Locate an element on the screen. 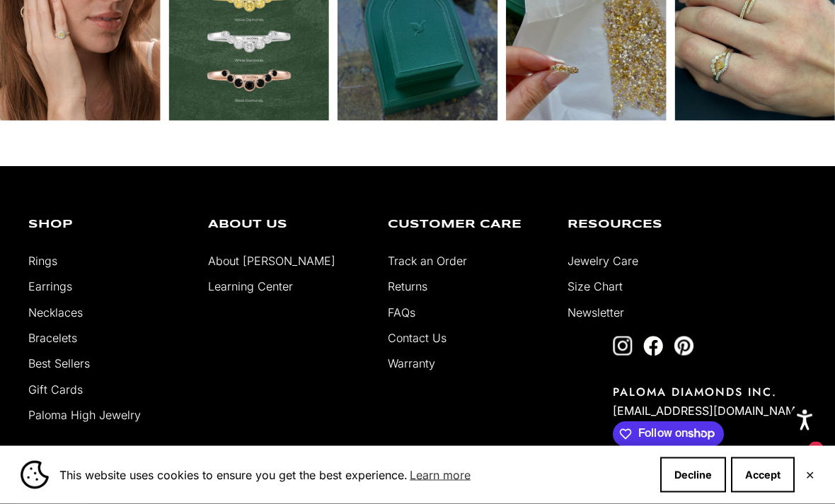 The height and width of the screenshot is (504, 835). button: Accept is located at coordinates (762, 475).